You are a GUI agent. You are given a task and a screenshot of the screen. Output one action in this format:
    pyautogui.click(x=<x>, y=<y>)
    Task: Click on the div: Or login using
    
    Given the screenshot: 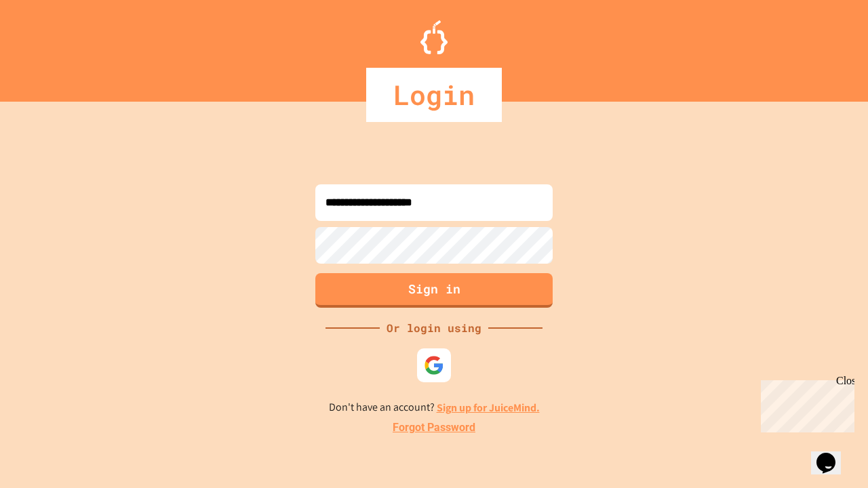 What is the action you would take?
    pyautogui.click(x=434, y=328)
    